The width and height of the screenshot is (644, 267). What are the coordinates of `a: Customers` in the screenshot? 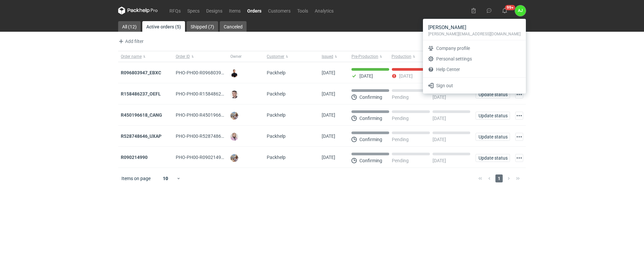 It's located at (279, 10).